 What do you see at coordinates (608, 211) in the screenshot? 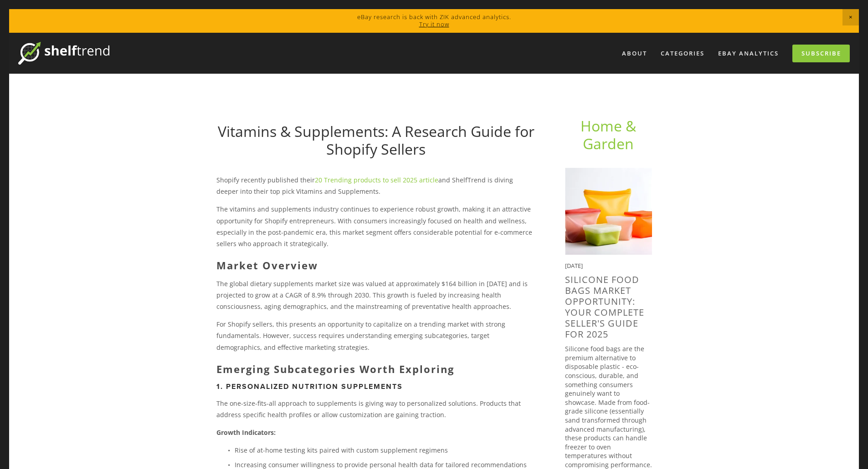
I see `img: Silicone Food Bags Market Opportunity: Your Complete Seller's Guide for 2025` at bounding box center [608, 211].